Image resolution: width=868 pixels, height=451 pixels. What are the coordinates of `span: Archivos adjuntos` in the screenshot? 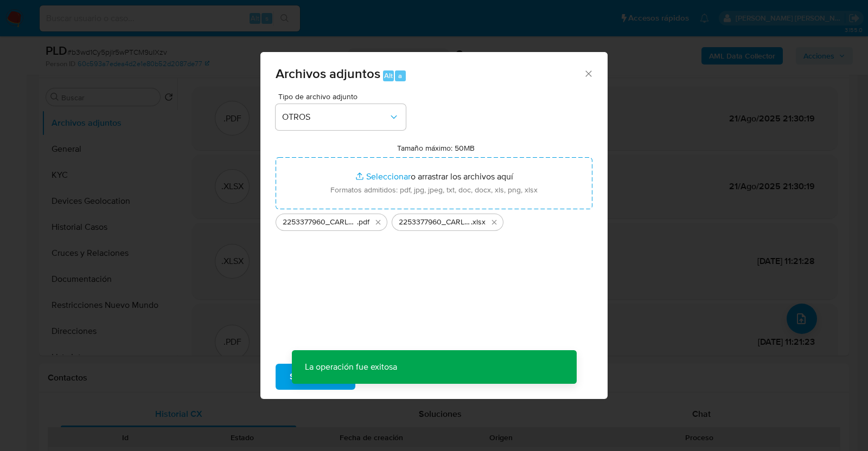 It's located at (327, 73).